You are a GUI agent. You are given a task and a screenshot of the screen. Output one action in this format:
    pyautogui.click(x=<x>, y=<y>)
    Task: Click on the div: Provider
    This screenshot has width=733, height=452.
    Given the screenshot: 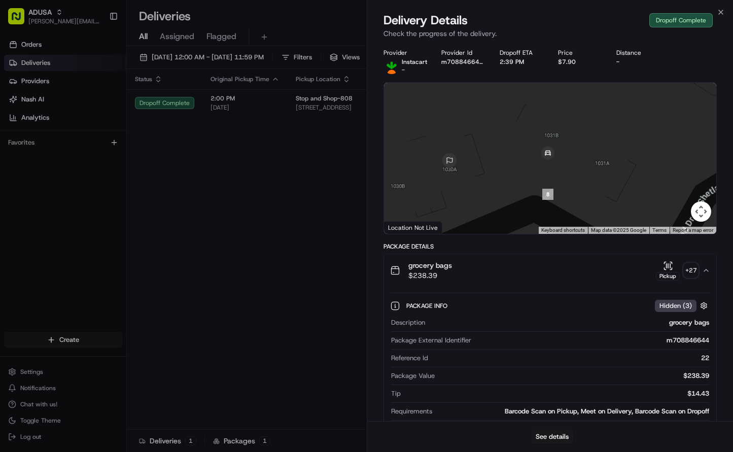 What is the action you would take?
    pyautogui.click(x=404, y=53)
    